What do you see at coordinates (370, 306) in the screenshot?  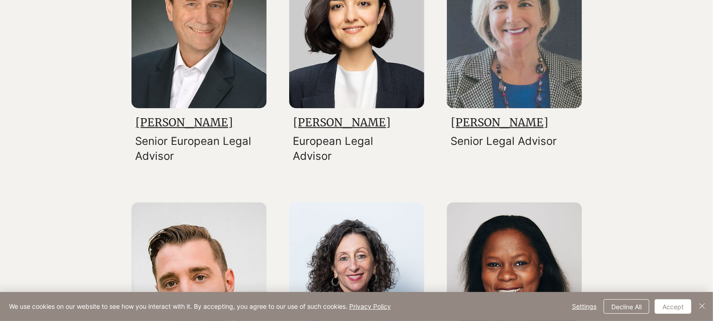 I see `a: Privacy Policy` at bounding box center [370, 306].